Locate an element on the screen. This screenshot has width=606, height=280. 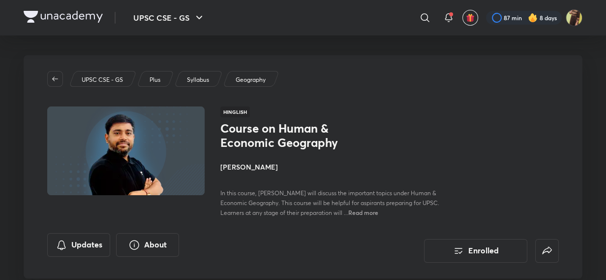
p: Plus is located at coordinates (155, 80).